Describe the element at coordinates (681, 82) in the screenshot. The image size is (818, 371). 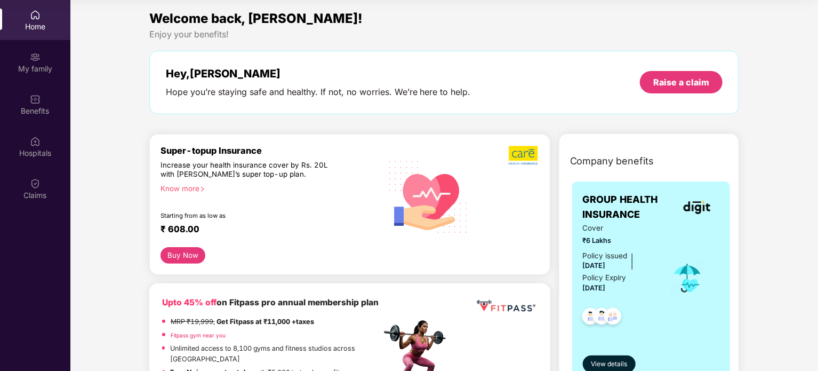
I see `div: Raise a claim` at that location.